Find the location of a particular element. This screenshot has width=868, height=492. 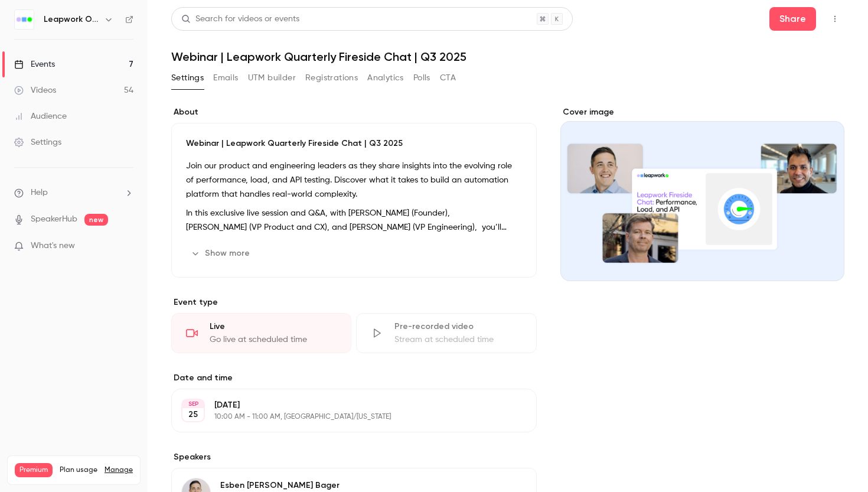

span: new is located at coordinates (96, 220).